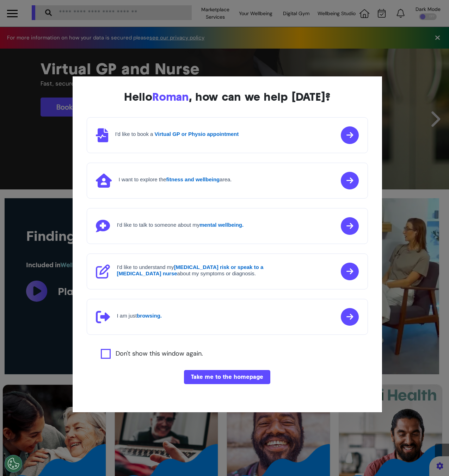  I want to click on span: Roman, so click(170, 97).